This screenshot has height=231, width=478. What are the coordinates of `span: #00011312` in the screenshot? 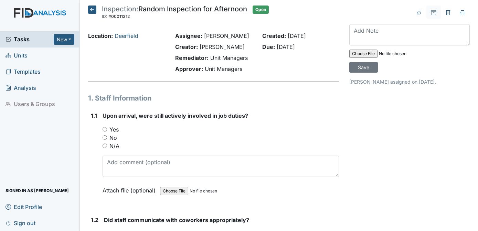 It's located at (119, 16).